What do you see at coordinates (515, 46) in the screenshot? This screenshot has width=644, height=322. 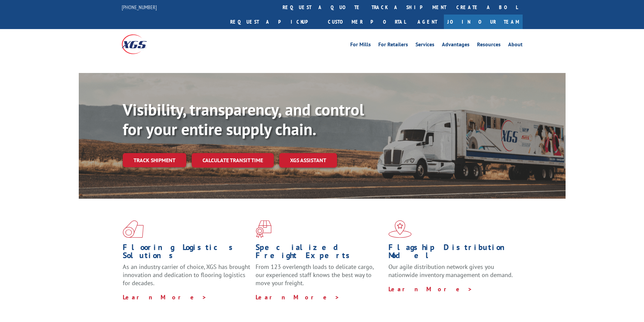 I see `a: About` at bounding box center [515, 46].